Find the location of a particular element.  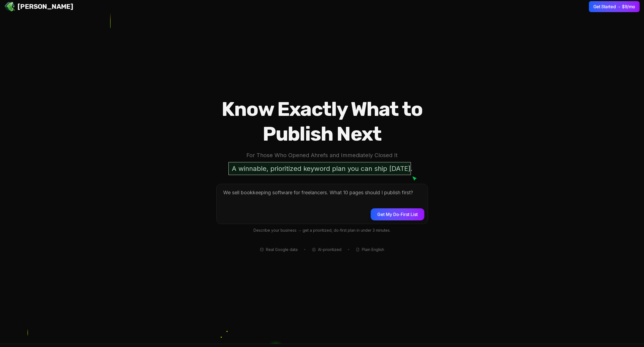

h1: Know Exactly What to Publish Next is located at coordinates (322, 122).